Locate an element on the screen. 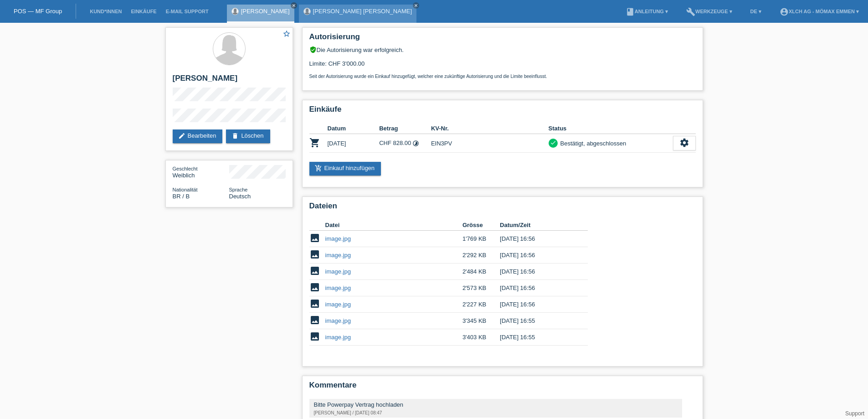  th: Datum/Zeit is located at coordinates (537, 225).